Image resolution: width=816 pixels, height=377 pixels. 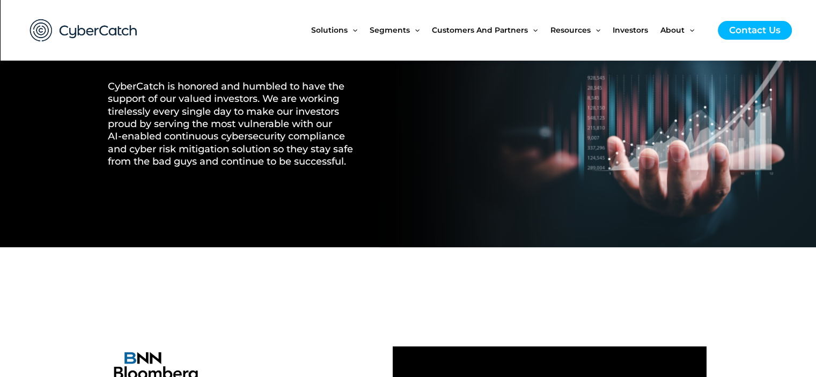 What do you see at coordinates (329, 30) in the screenshot?
I see `span: Solutions` at bounding box center [329, 30].